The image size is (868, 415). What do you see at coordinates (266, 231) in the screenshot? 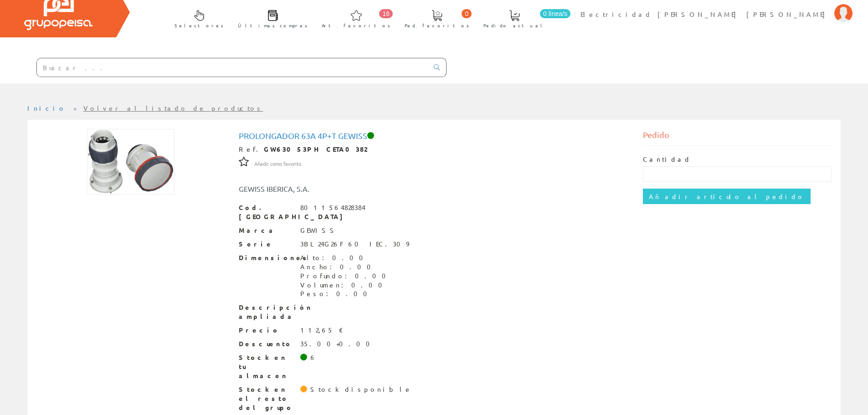
I see `span: Marca` at bounding box center [266, 231].